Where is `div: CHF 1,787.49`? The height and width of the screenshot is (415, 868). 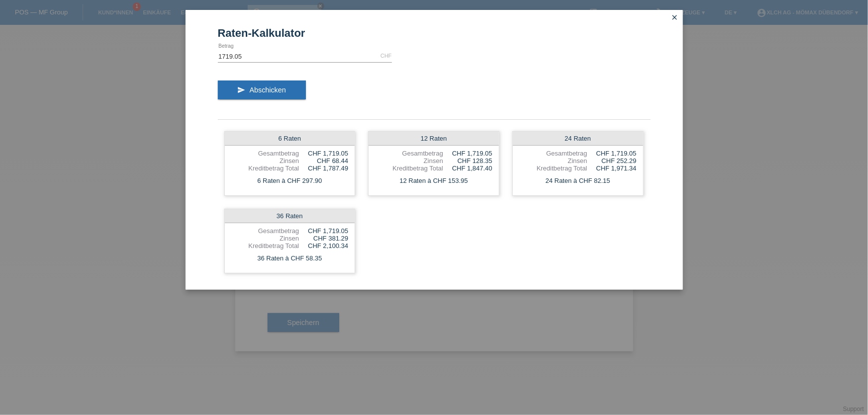 div: CHF 1,787.49 is located at coordinates (324, 168).